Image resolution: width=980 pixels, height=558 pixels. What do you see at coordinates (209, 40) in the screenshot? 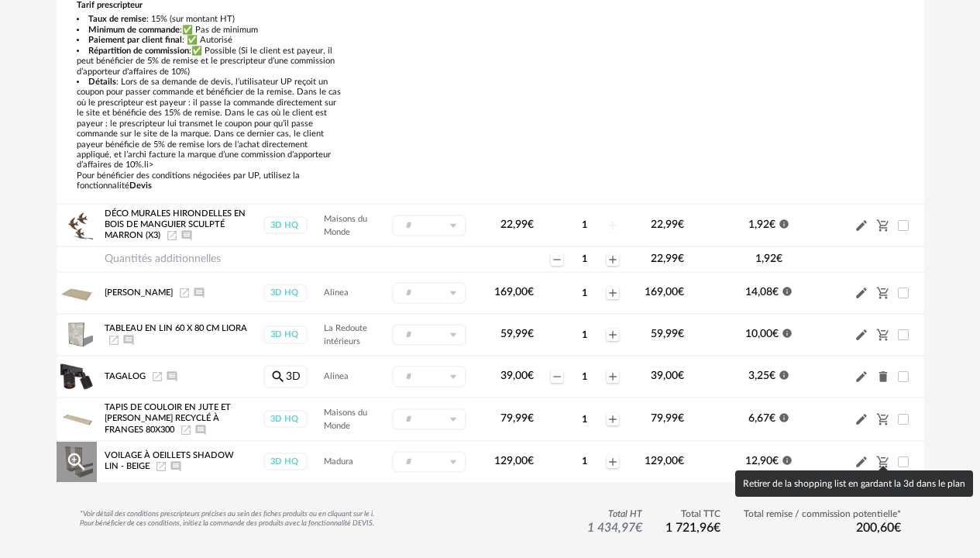
I see `li: : ✅ Autorisé` at bounding box center [209, 40].